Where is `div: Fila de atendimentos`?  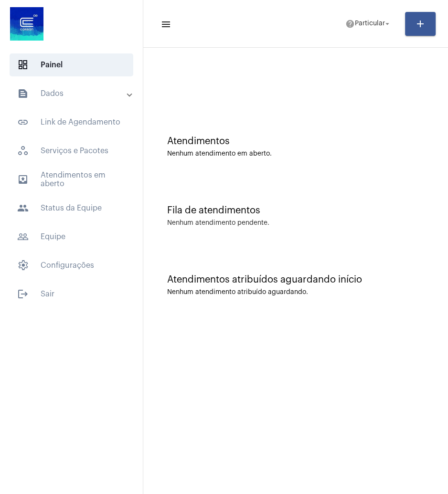 div: Fila de atendimentos is located at coordinates (296, 211).